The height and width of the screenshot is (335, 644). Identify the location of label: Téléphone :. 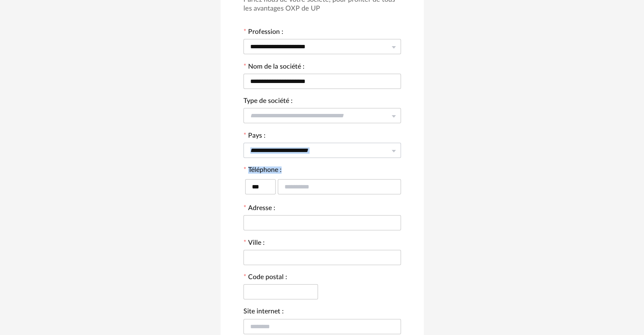
(262, 171).